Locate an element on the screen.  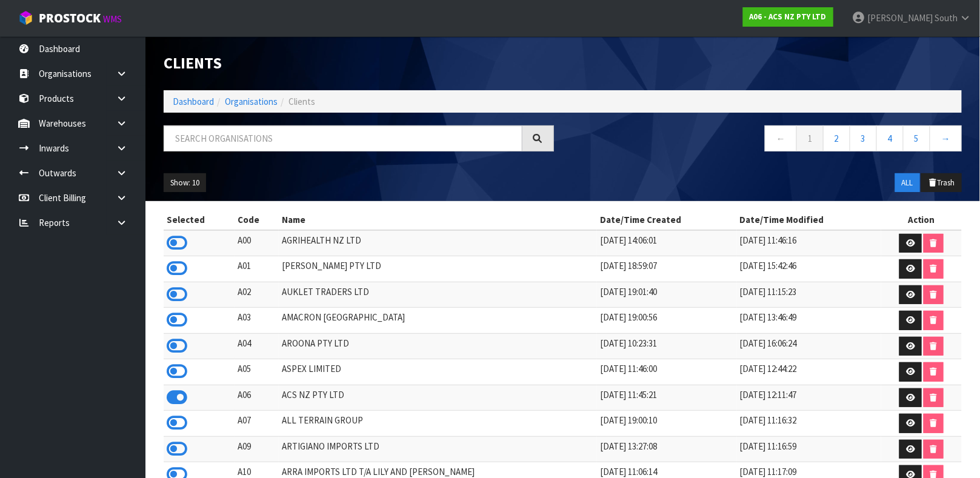
th: Code is located at coordinates (257, 220).